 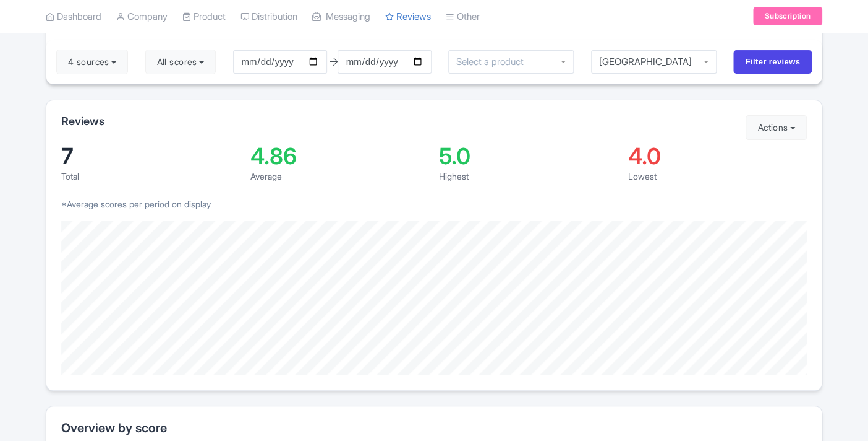 I want to click on p: *Average scores per period on display, so click(x=434, y=203).